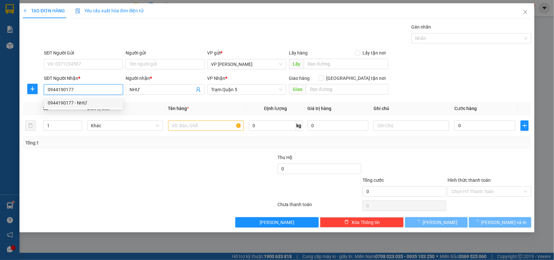 The height and width of the screenshot is (260, 554). I want to click on button: Close, so click(526, 12).